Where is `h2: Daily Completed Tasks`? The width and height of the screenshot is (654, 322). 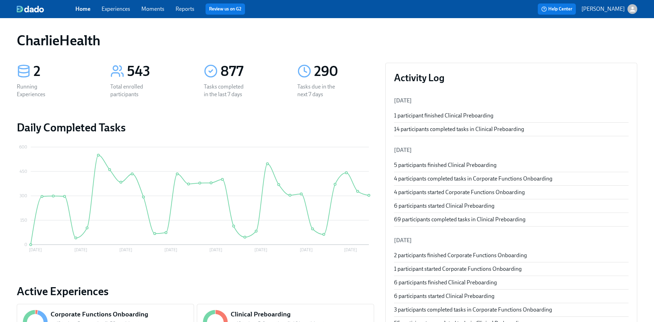 h2: Daily Completed Tasks is located at coordinates (195, 128).